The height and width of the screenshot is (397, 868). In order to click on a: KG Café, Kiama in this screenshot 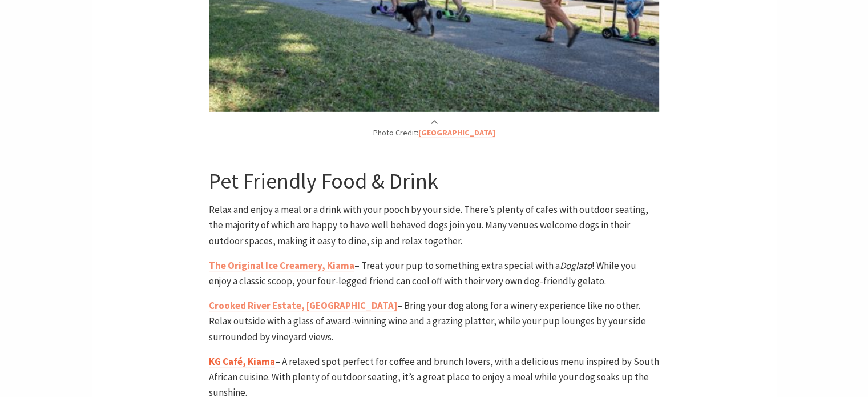, I will do `click(242, 362)`.